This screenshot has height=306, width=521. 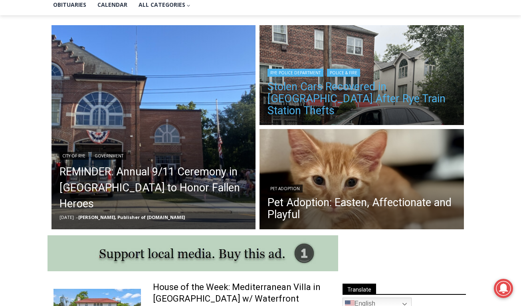 What do you see at coordinates (109, 156) in the screenshot?
I see `a: Government` at bounding box center [109, 156].